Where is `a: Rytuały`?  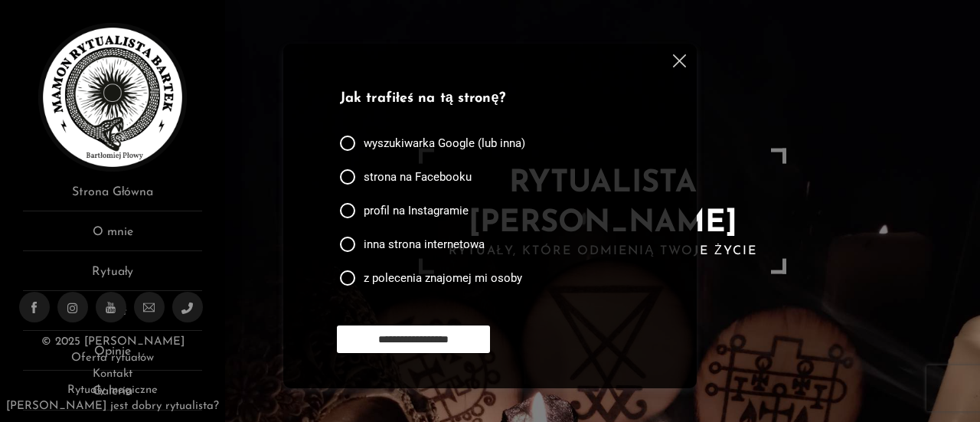 a: Rytuały is located at coordinates (112, 276).